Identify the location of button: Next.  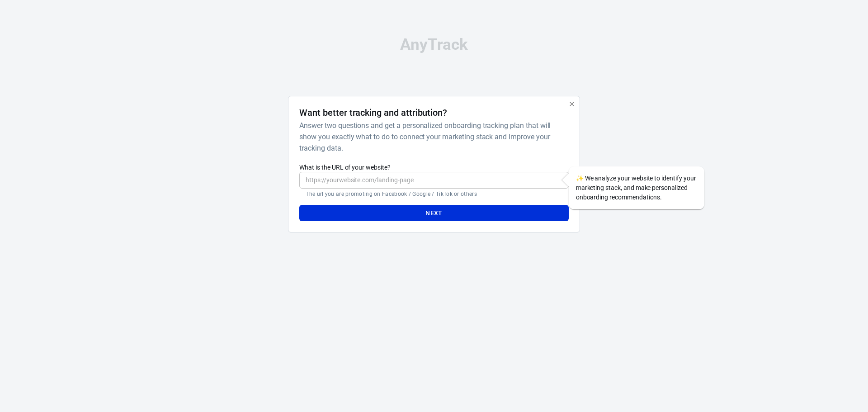
(433, 213).